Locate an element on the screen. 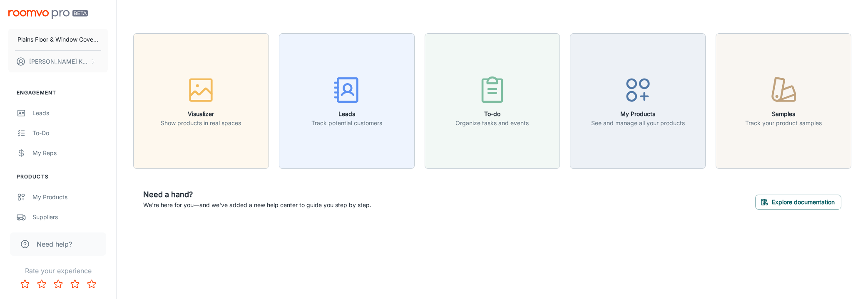  h6: Need a hand? is located at coordinates (257, 195).